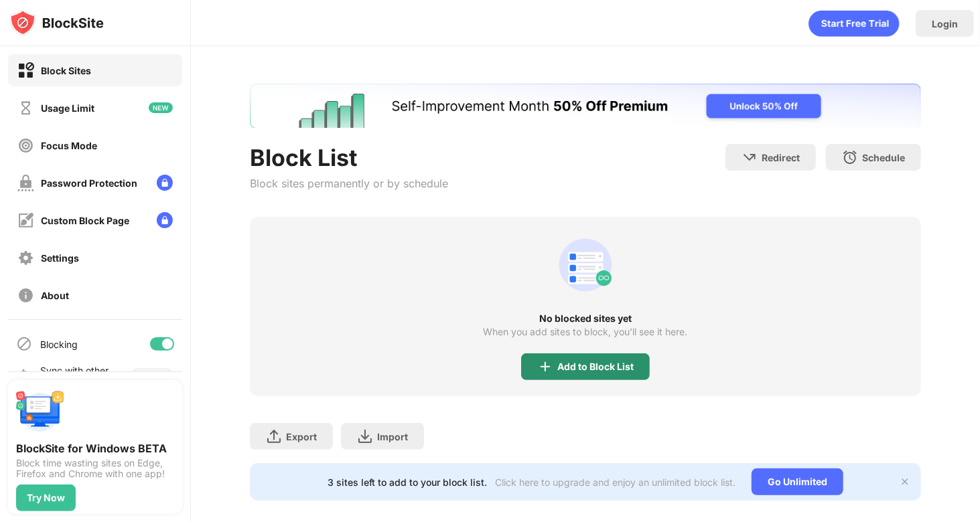 The image size is (980, 522). I want to click on div: Usage Limit, so click(68, 108).